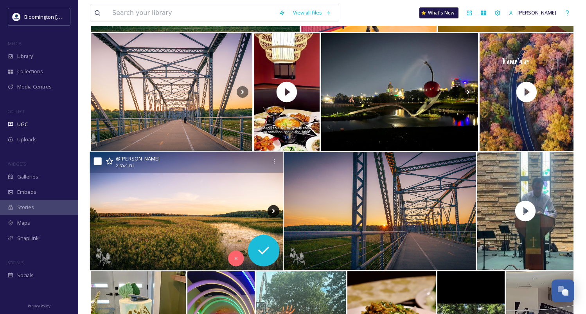 This screenshot has width=586, height=314. What do you see at coordinates (380, 211) in the screenshot?
I see `img: Golden hour on the Cedar Ave Pedestrian Bridge Part 1 🌅✨ The lines and symmetry of the steel fram...` at bounding box center [380, 211].